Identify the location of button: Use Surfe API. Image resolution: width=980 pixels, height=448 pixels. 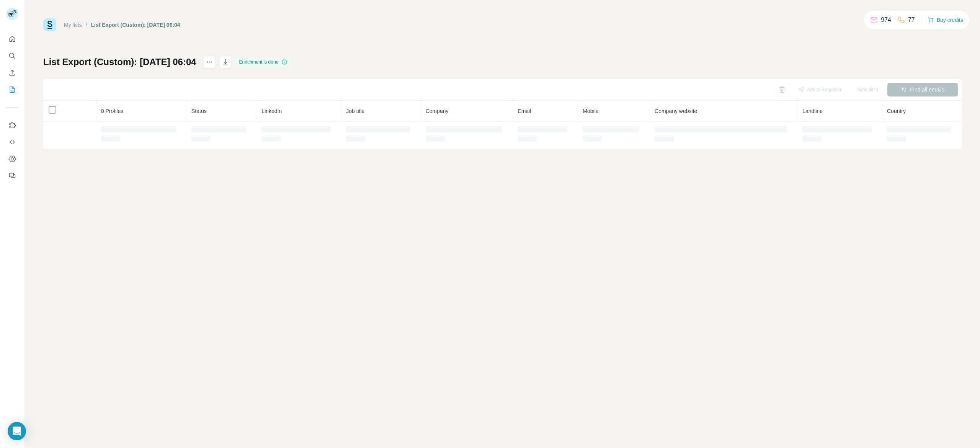
(12, 142).